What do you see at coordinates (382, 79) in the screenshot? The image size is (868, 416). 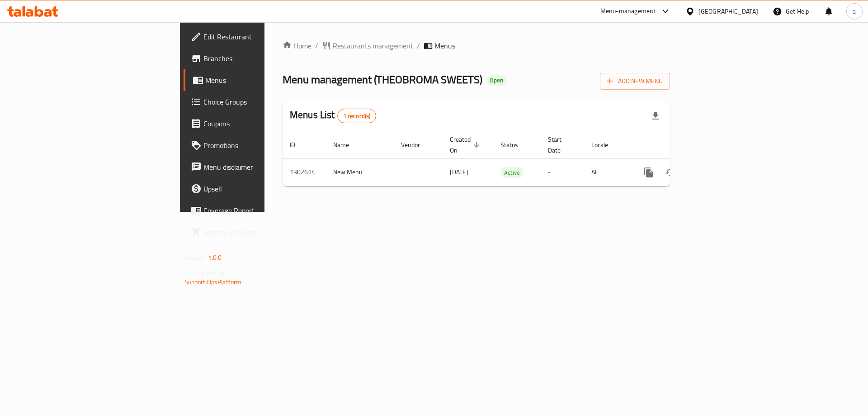 I see `span: Menu management ( THEOBROMA SWEETS )` at bounding box center [382, 79].